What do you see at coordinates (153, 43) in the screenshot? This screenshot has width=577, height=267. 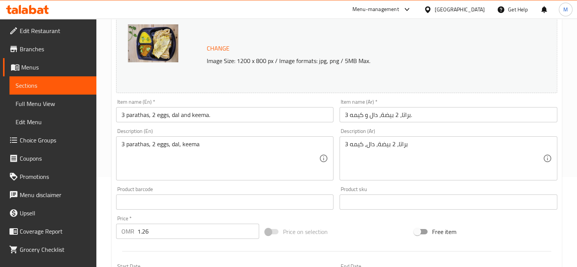 I see `img: mmw_638900799129829963` at bounding box center [153, 43].